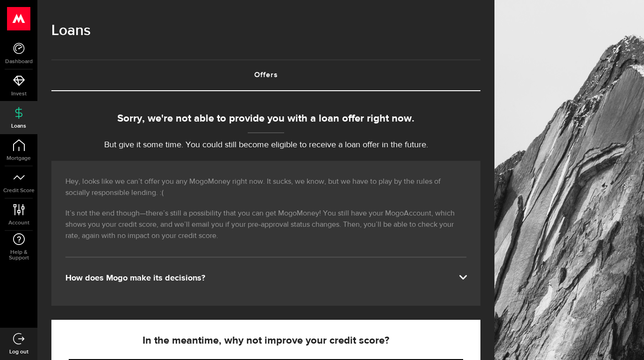 The width and height of the screenshot is (644, 360). What do you see at coordinates (266, 188) in the screenshot?
I see `p: Hey, looks like we can’t offer you any MogoMoney right now. It sucks, we know, but we have to pla...` at bounding box center [266, 188].